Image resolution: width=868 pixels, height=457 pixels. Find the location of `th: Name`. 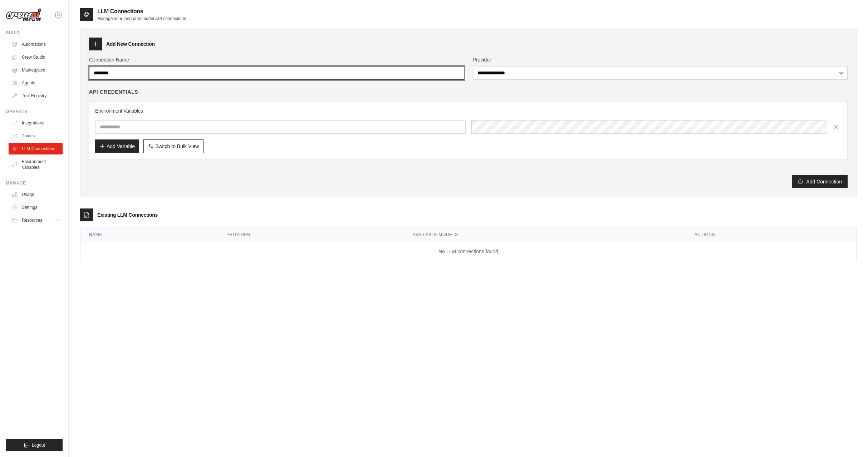

th: Name is located at coordinates (149, 235).